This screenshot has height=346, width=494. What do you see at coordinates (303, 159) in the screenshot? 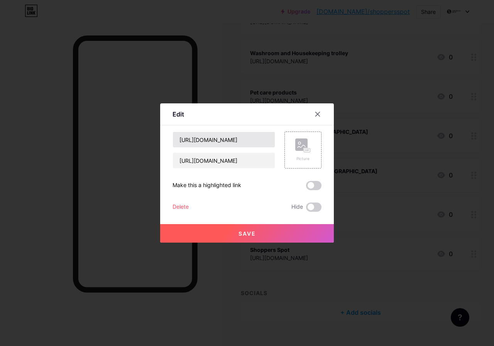
I see `div: Picture` at bounding box center [303, 159].